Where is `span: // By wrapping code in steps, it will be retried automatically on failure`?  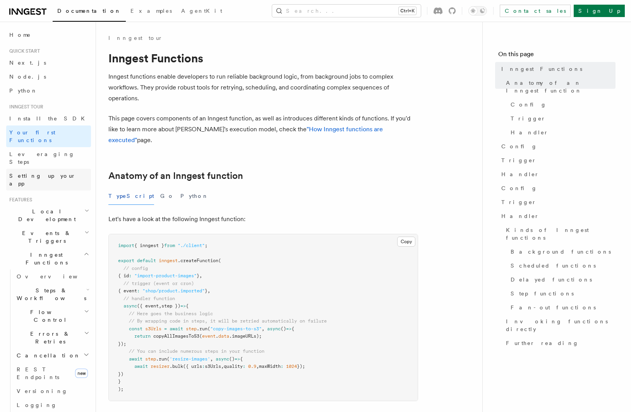 span: // By wrapping code in steps, it will be retried automatically on failure is located at coordinates (228, 321).